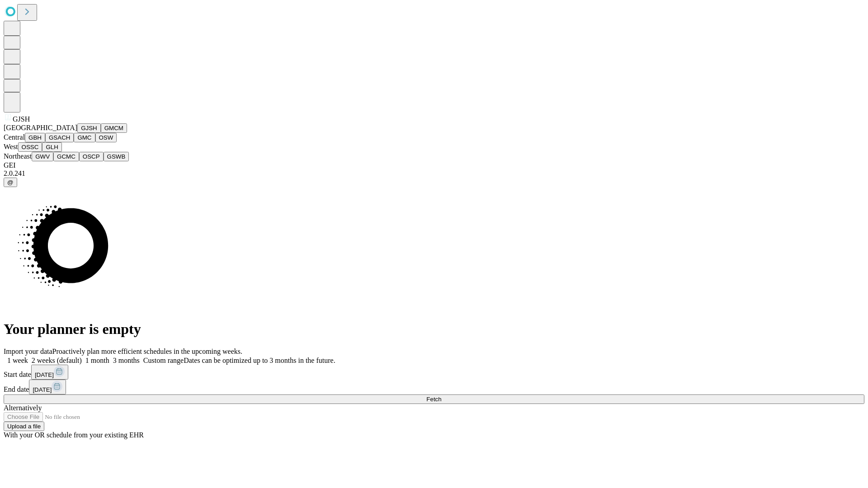 This screenshot has height=488, width=868. I want to click on span: Fetch, so click(434, 399).